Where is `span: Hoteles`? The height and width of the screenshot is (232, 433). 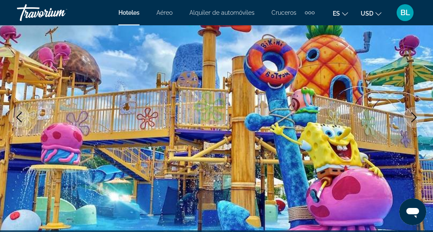
span: Hoteles is located at coordinates (129, 13).